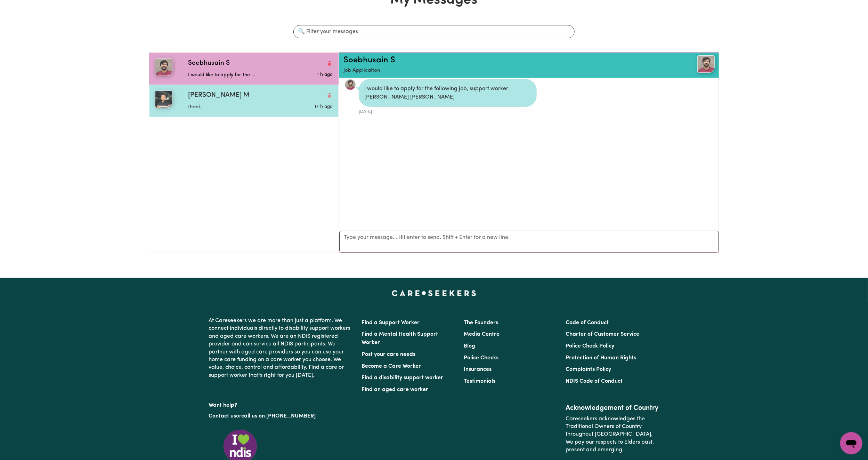  Describe the element at coordinates (434, 293) in the screenshot. I see `a: Careseekers home page` at that location.